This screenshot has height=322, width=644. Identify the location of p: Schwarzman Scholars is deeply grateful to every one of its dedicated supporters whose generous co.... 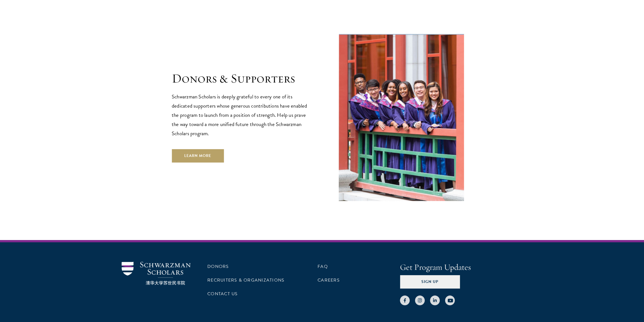
(241, 115).